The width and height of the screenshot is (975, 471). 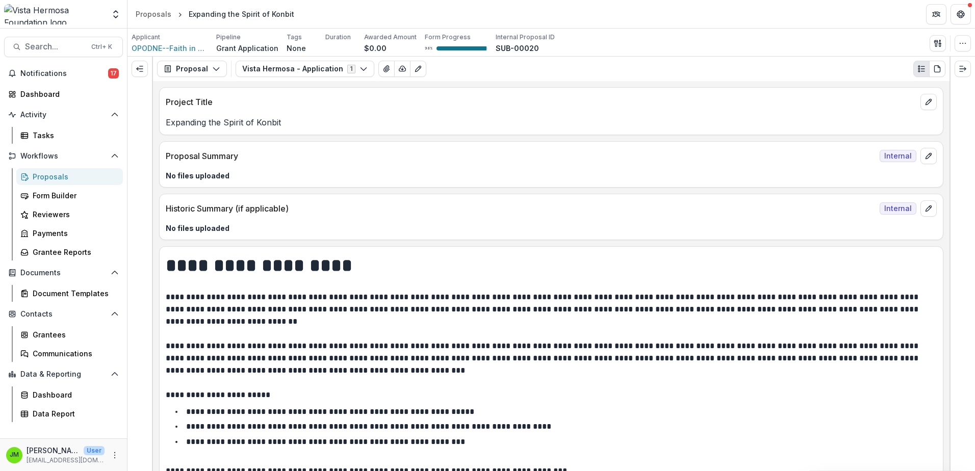 What do you see at coordinates (375, 48) in the screenshot?
I see `p: $0.00` at bounding box center [375, 48].